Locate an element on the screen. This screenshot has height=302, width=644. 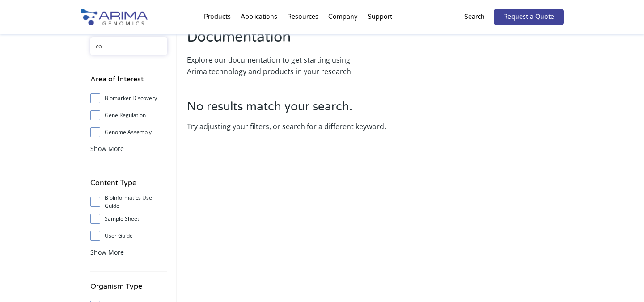
a: Request a Quote is located at coordinates (528, 17).